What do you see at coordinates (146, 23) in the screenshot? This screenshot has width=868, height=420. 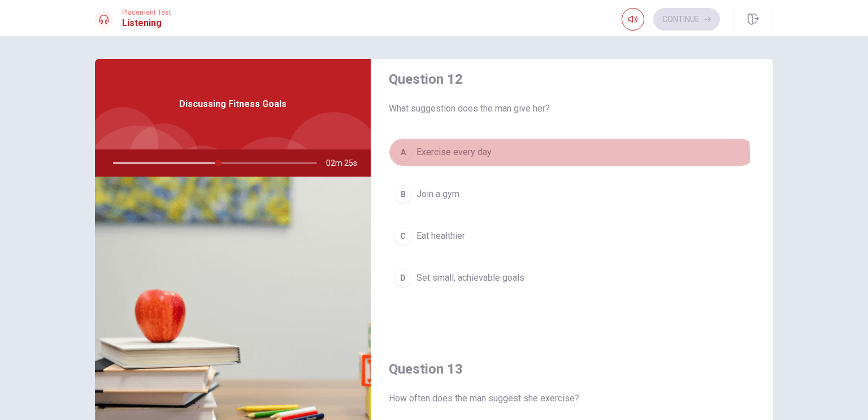 I see `h1: Listening` at bounding box center [146, 23].